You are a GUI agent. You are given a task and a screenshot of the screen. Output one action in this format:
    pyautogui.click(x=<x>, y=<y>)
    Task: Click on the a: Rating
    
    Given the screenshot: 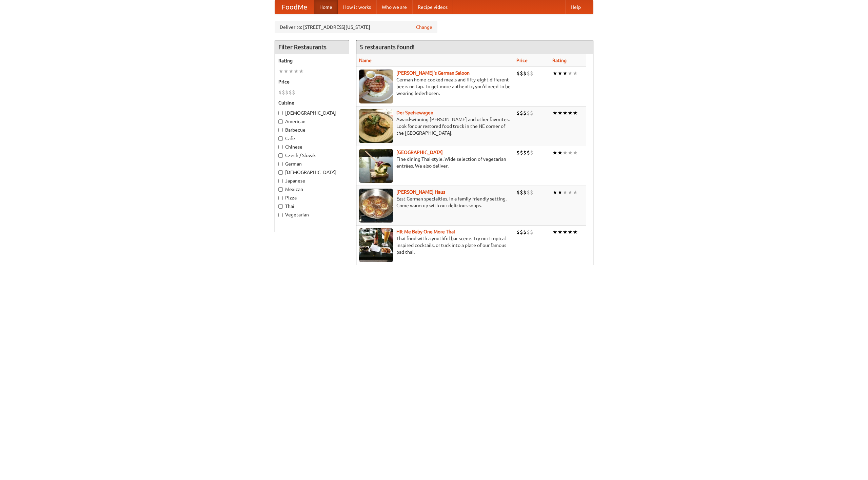 What is the action you would take?
    pyautogui.click(x=560, y=60)
    